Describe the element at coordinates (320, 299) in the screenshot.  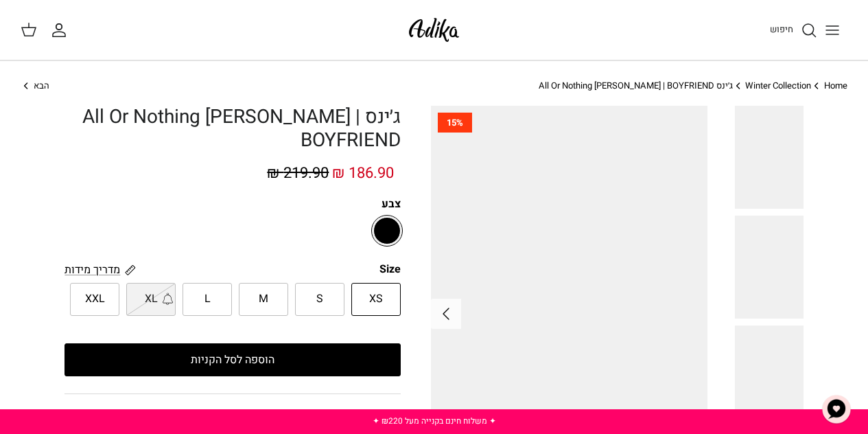
I see `span: S` at that location.